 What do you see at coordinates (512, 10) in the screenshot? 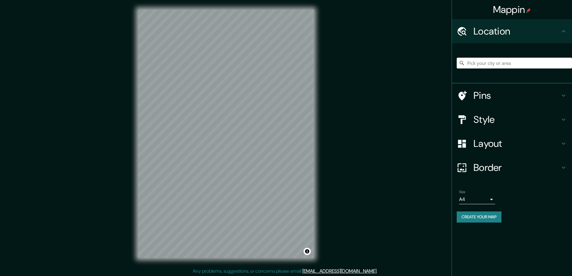
I see `h4: Mappin` at bounding box center [512, 10].